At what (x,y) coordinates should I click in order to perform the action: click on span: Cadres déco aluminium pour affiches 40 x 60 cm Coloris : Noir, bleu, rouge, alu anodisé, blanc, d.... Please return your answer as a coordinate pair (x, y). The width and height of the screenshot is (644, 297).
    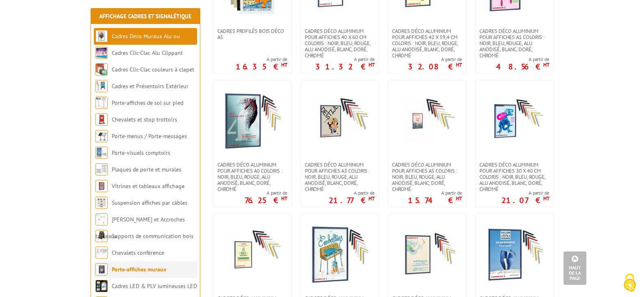
    Looking at the image, I should click on (340, 43).